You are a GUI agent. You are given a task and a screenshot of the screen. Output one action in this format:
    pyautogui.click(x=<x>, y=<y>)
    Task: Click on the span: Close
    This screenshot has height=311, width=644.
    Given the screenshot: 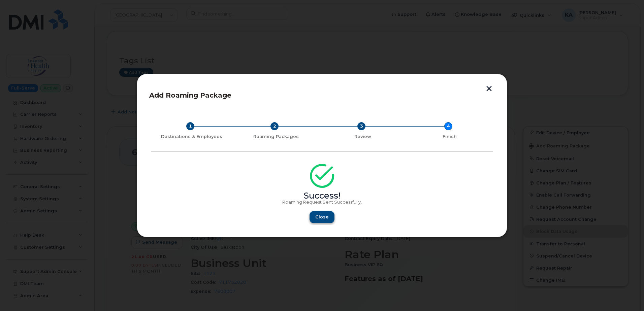 What is the action you would take?
    pyautogui.click(x=322, y=216)
    